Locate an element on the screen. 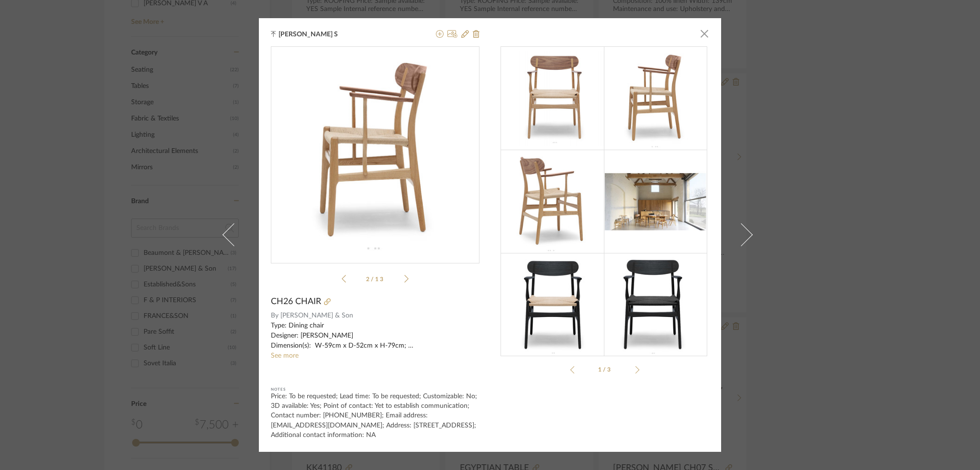 This screenshot has height=470, width=980. img: 73b59425-c923-4afd-aeea-0c222107ad7a_216x216.jpg is located at coordinates (656, 202).